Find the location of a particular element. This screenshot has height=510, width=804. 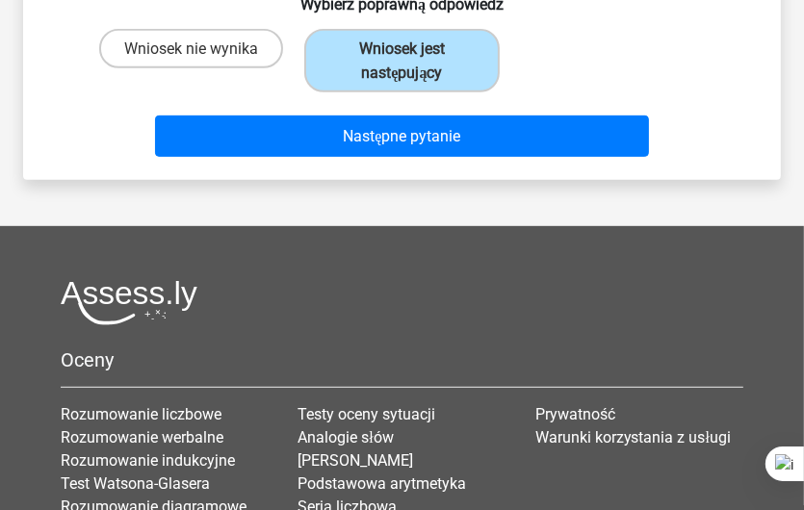

font: Testy oceny sytuacji is located at coordinates (366, 414).